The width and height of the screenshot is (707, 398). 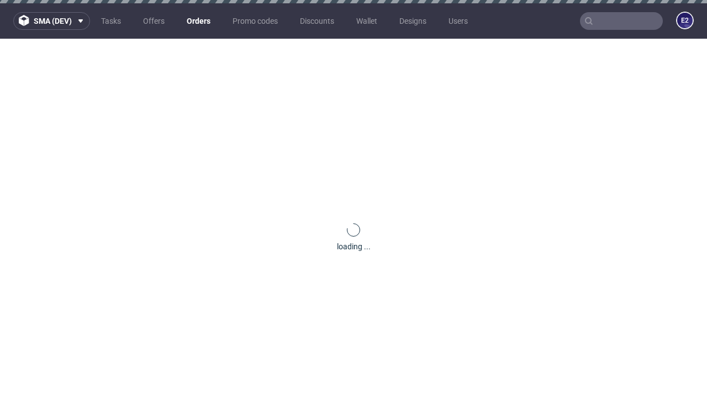 I want to click on div: loading ..., so click(x=354, y=246).